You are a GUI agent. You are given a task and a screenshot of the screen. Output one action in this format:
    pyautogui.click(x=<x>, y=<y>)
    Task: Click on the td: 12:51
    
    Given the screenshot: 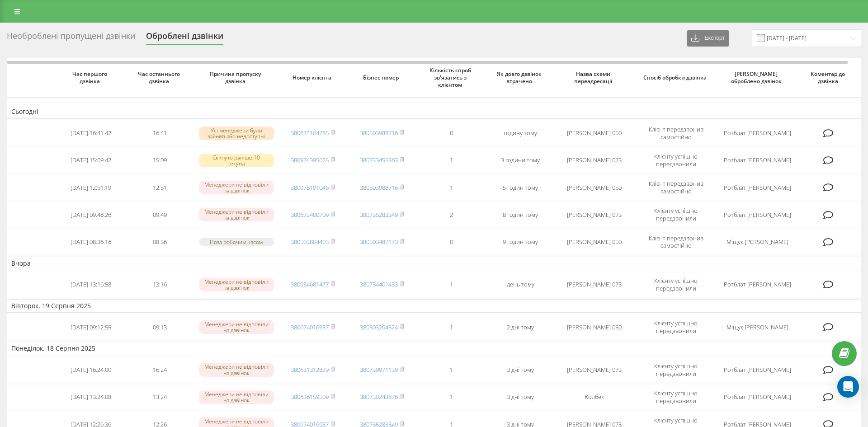 What is the action you would take?
    pyautogui.click(x=160, y=188)
    